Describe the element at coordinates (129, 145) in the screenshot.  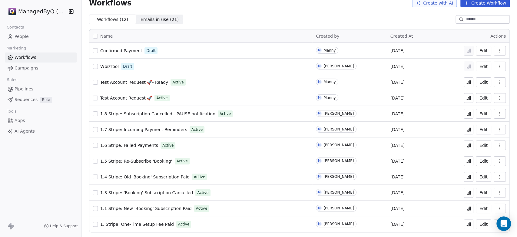
I see `span: 1.6 Stripe: Failed Payments` at that location.